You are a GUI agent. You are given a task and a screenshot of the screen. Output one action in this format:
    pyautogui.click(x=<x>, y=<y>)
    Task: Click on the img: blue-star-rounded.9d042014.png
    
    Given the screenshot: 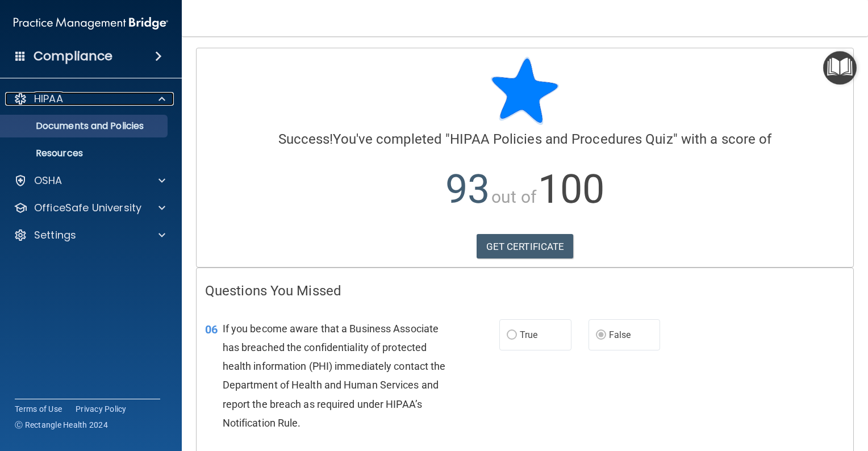 What is the action you would take?
    pyautogui.click(x=524, y=91)
    